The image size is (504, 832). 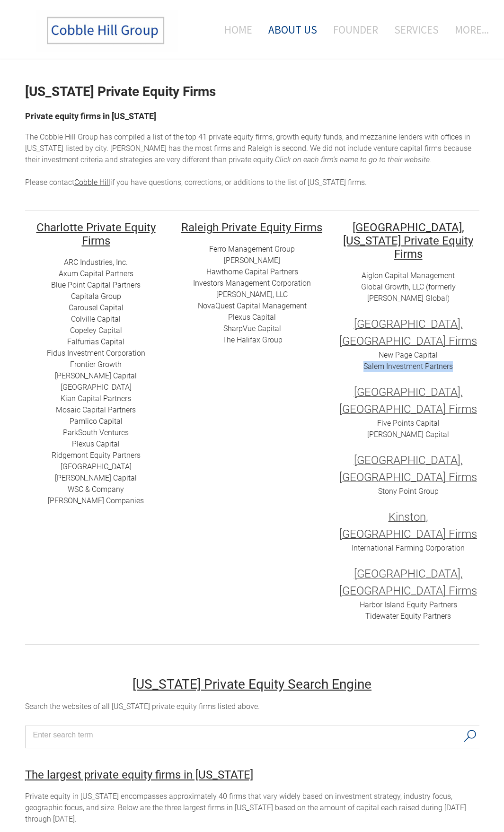 I want to click on a: Aiglon Capital Management, so click(x=407, y=275).